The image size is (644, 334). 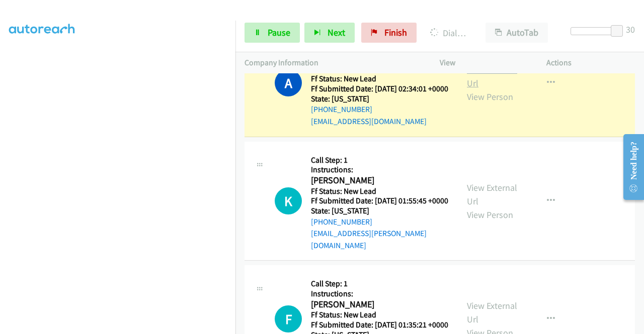 What do you see at coordinates (517, 33) in the screenshot?
I see `button: AutoTab` at bounding box center [517, 33].